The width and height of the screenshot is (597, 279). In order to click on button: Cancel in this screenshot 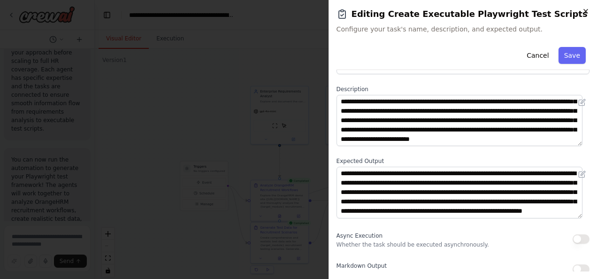, I will do `click(537, 55)`.